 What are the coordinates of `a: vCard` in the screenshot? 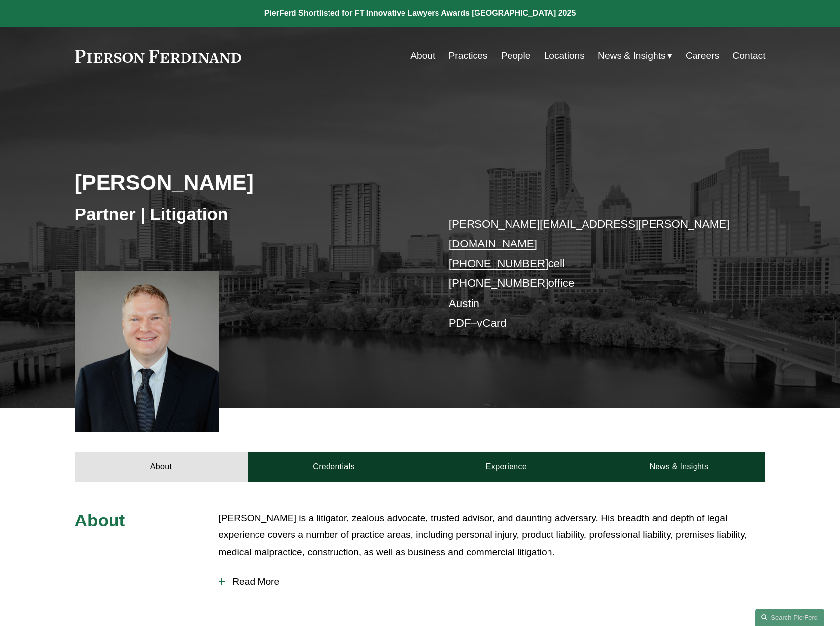 It's located at (491, 323).